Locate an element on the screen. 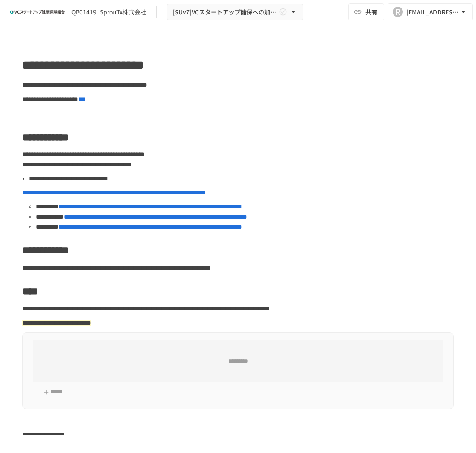  span: 共有 is located at coordinates (372, 12).